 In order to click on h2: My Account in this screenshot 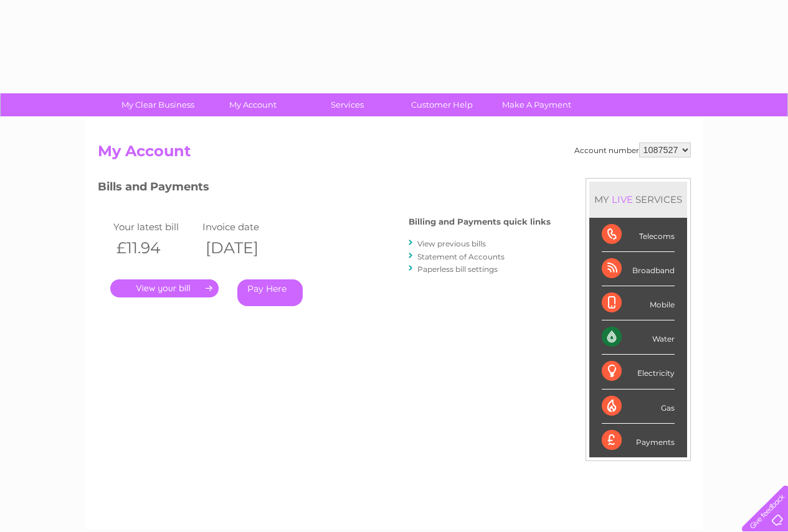, I will do `click(394, 155)`.